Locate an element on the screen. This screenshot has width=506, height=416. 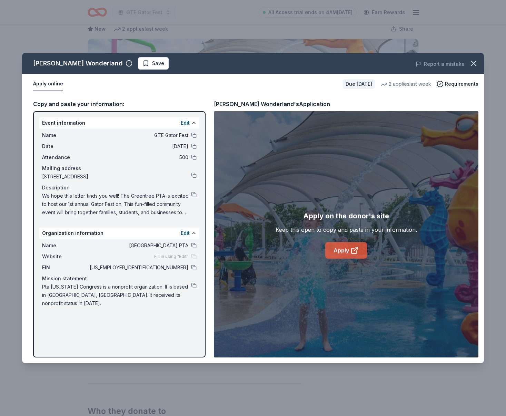
span: Date is located at coordinates (65, 147).